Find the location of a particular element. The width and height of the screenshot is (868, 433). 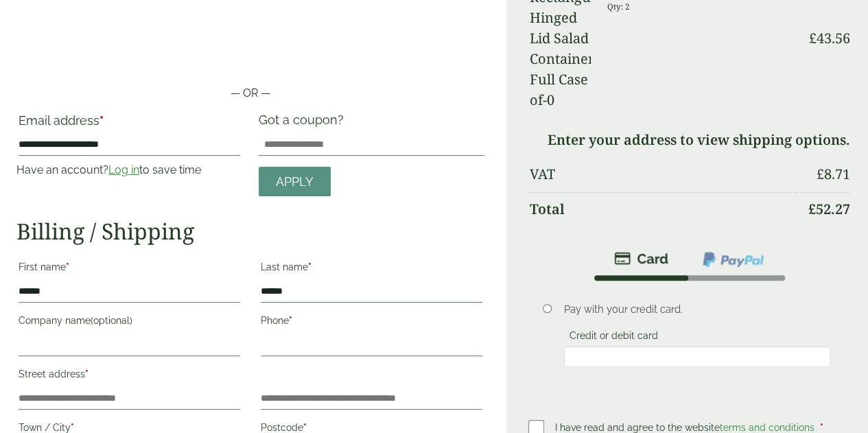

label: First name is located at coordinates (129, 269).